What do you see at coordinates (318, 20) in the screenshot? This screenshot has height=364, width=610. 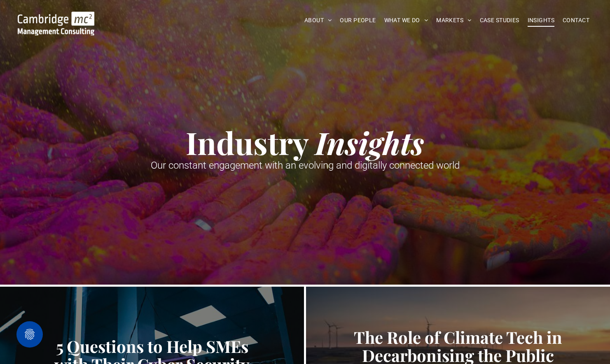 I see `a: ABOUT` at bounding box center [318, 20].